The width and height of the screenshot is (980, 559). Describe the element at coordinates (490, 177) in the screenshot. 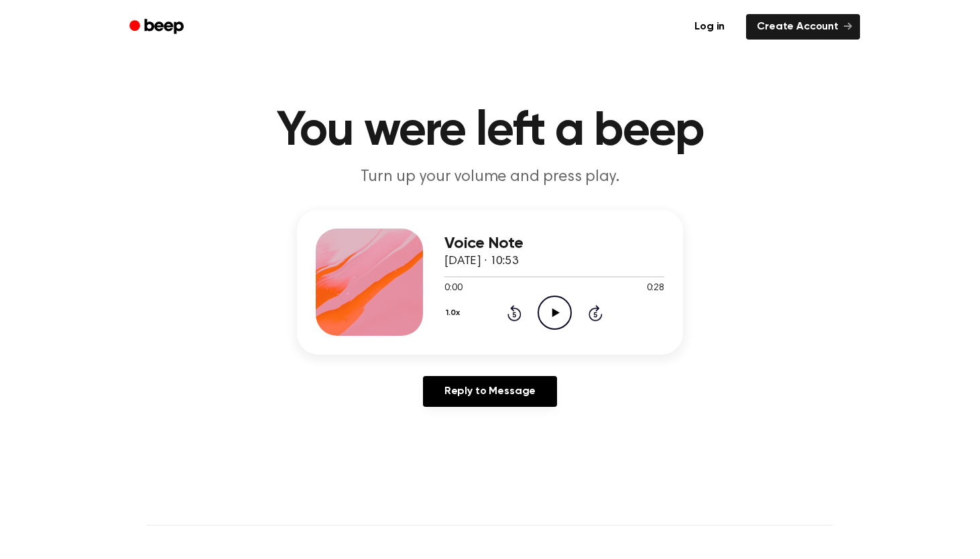

I see `p: Turn up your volume and press play.` at that location.